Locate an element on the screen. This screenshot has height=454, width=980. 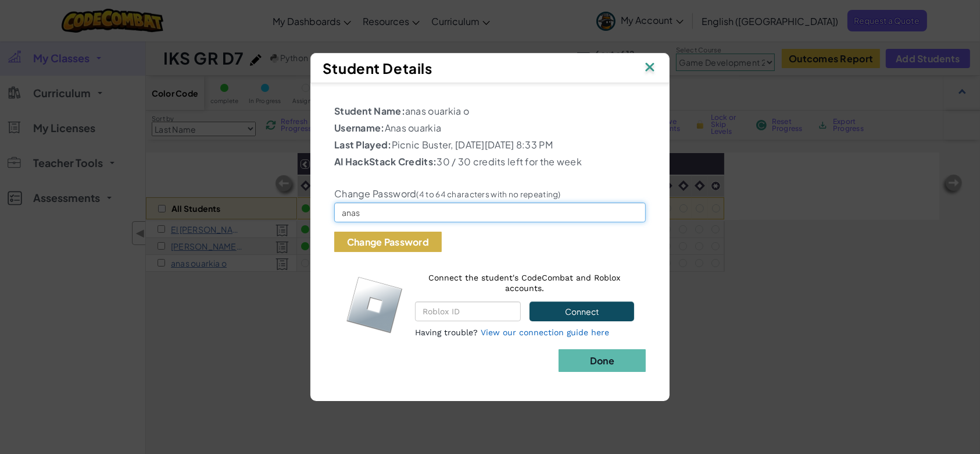
a: View our connection guide here is located at coordinates (545, 332).